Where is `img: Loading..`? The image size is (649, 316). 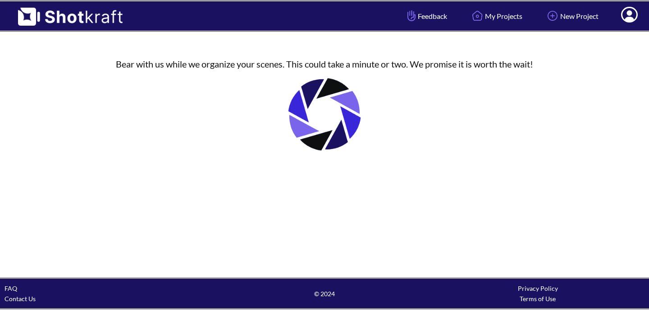 img: Loading.. is located at coordinates (325, 114).